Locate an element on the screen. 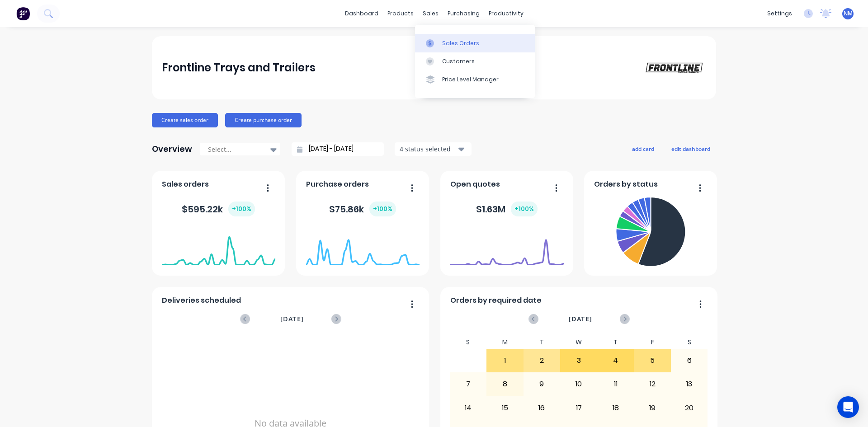  div: F is located at coordinates (652, 342).